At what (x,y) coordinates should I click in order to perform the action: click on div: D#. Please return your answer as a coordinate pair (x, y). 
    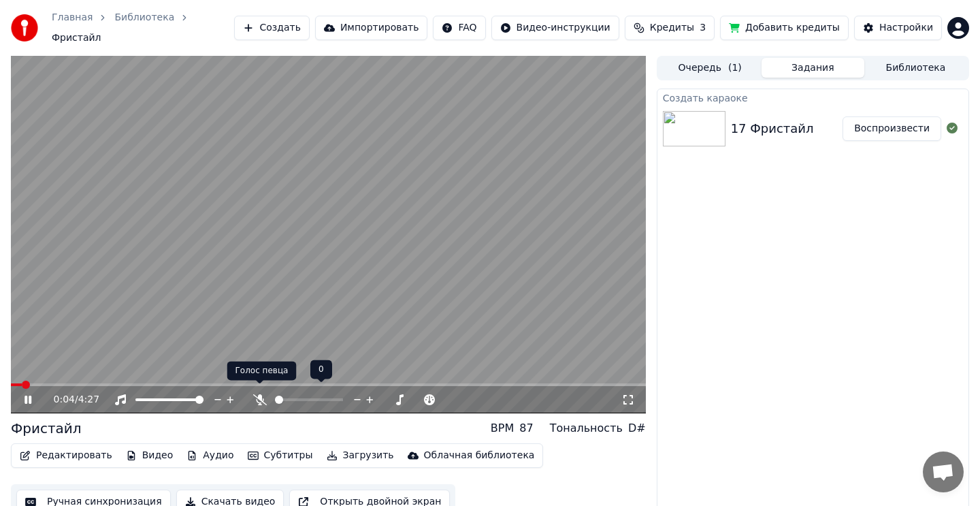
    Looking at the image, I should click on (637, 428).